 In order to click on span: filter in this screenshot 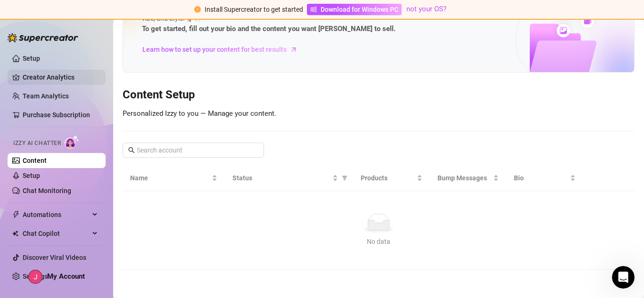, I will do `click(344, 178)`.